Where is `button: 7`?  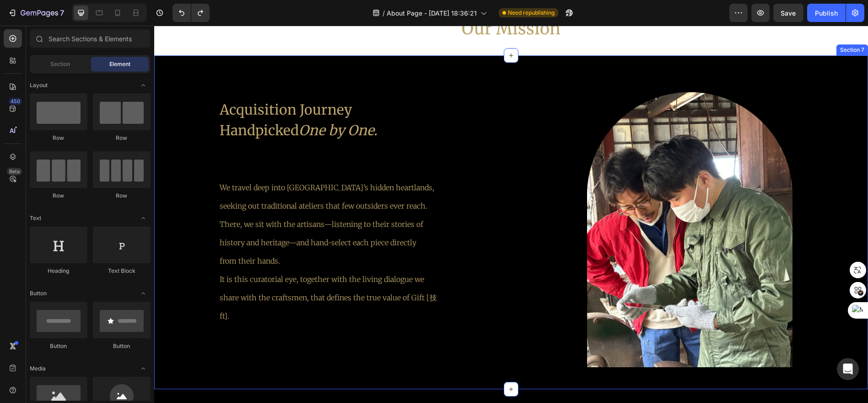 button: 7 is located at coordinates (36, 13).